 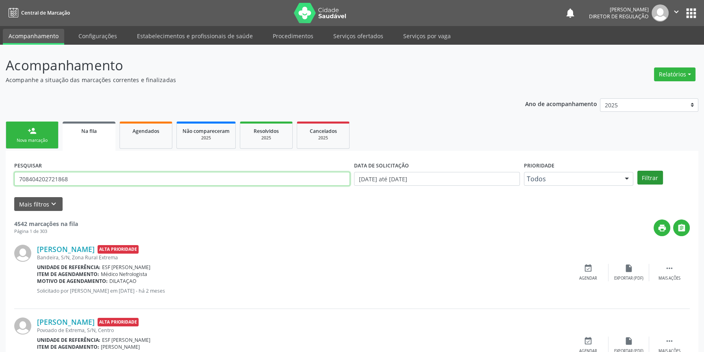 What do you see at coordinates (89, 131) in the screenshot?
I see `span: Na fila` at bounding box center [89, 131].